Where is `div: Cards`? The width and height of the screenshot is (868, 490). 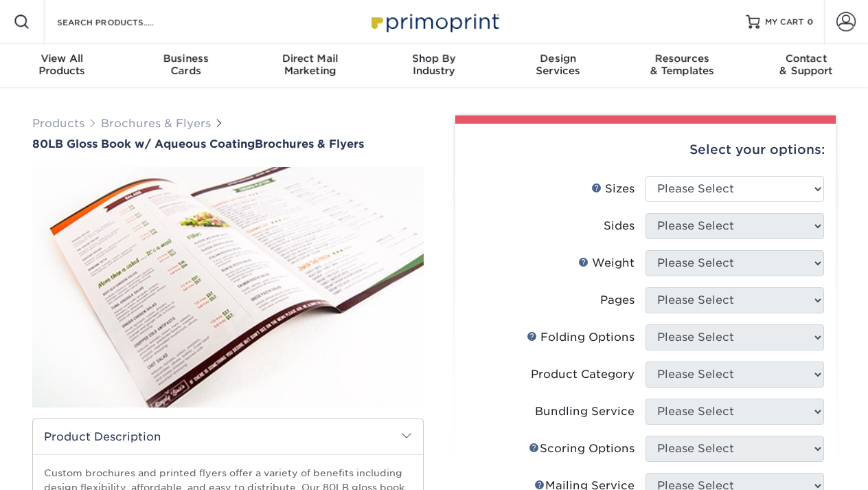
div: Cards is located at coordinates (186, 65).